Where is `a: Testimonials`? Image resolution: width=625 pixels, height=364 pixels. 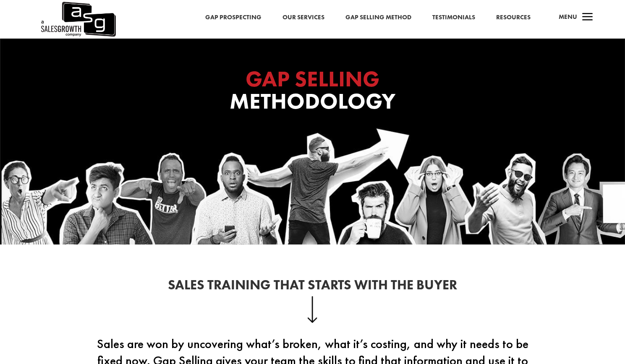 a: Testimonials is located at coordinates (454, 18).